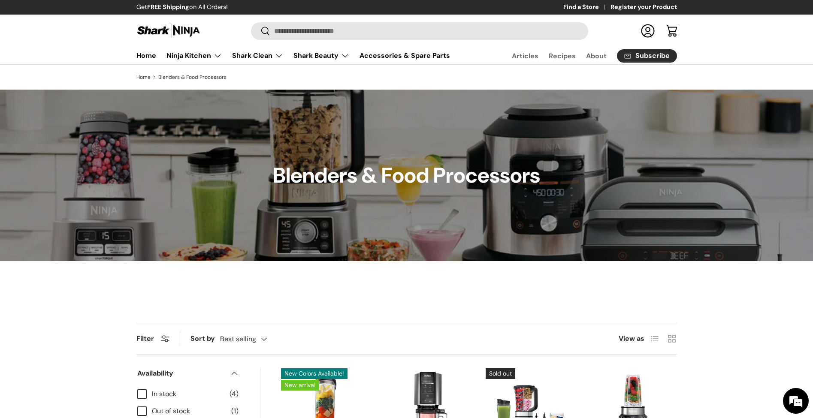  Describe the element at coordinates (188, 373) in the screenshot. I see `summary: Availability` at that location.